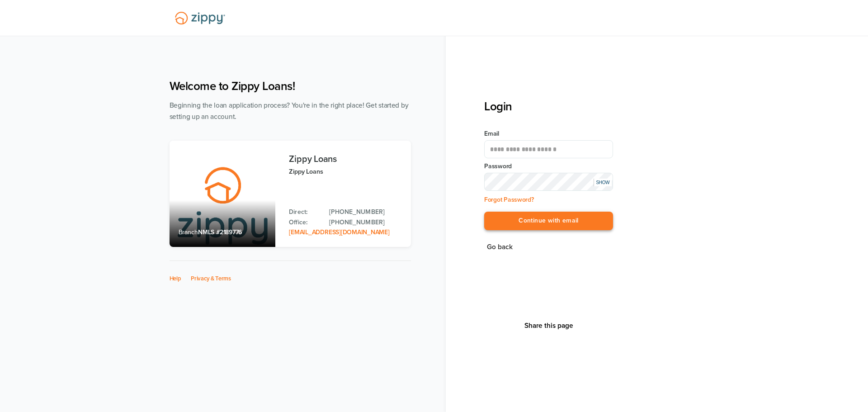  Describe the element at coordinates (200, 18) in the screenshot. I see `img: Lender Logo` at that location.